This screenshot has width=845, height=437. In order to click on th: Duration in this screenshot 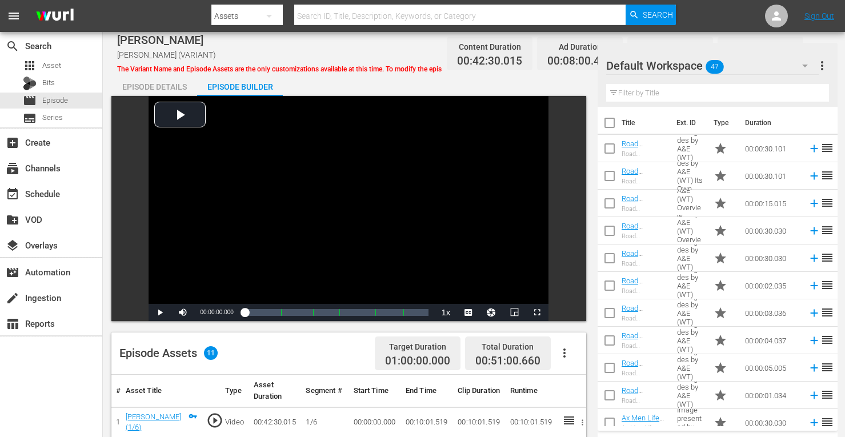, I will do `click(772, 123)`.